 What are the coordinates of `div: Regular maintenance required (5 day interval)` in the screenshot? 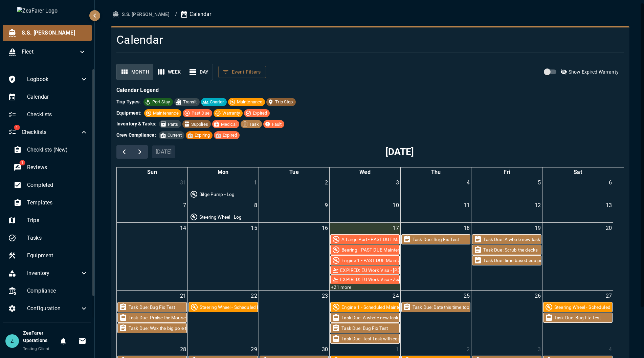 It's located at (223, 307).